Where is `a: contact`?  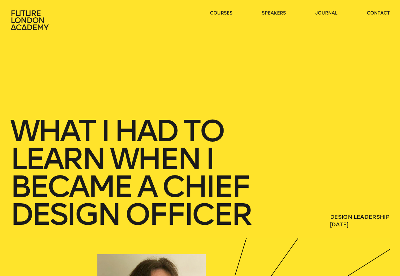 a: contact is located at coordinates (378, 13).